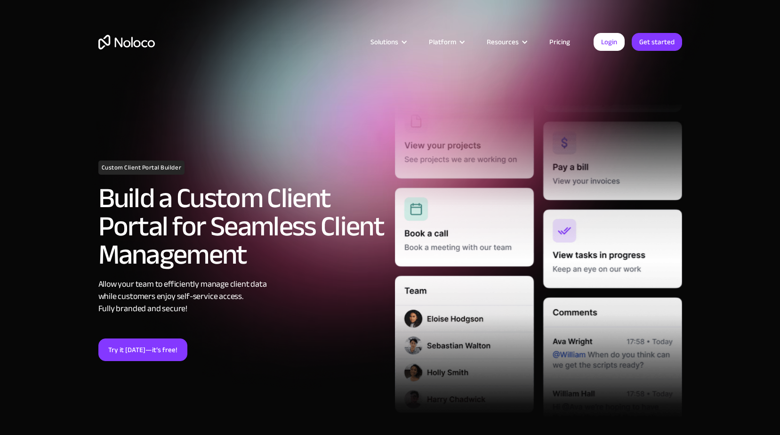 This screenshot has width=780, height=435. Describe the element at coordinates (609, 42) in the screenshot. I see `a: Login` at that location.